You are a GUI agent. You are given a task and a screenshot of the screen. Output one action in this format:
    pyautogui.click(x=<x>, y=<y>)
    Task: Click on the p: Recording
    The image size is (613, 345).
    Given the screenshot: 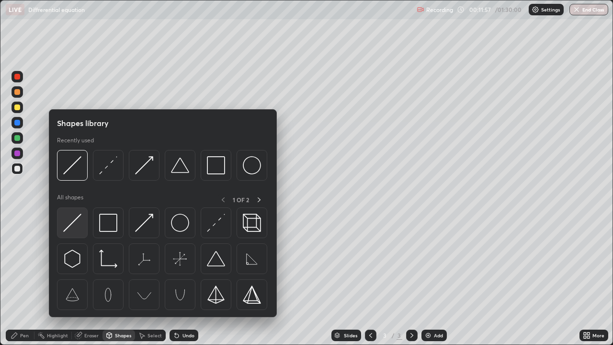 What is the action you would take?
    pyautogui.click(x=439, y=10)
    